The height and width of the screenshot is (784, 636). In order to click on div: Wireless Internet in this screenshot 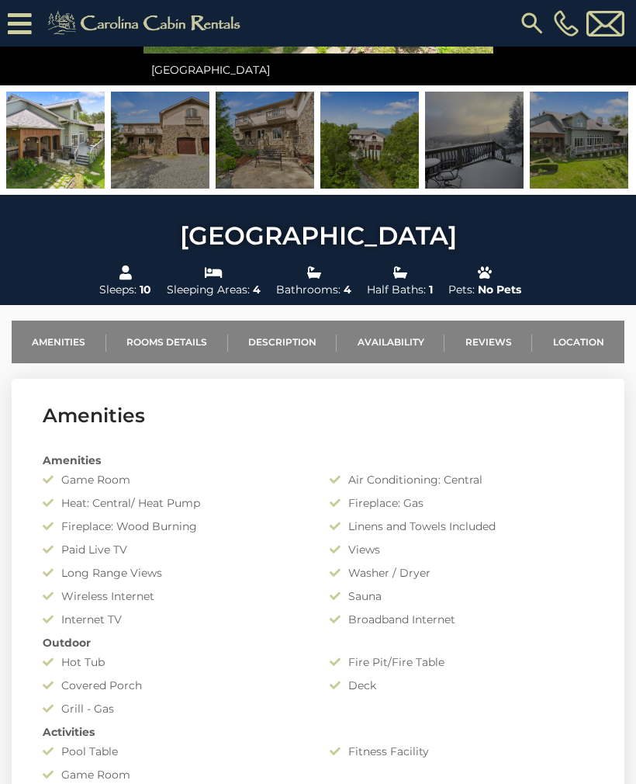, I will do `click(175, 596)`.